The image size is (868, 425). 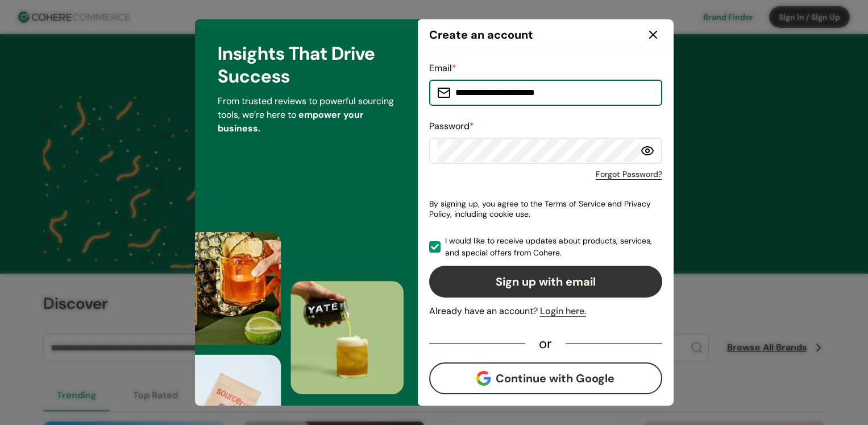 I want to click on h2: Create an account, so click(x=481, y=35).